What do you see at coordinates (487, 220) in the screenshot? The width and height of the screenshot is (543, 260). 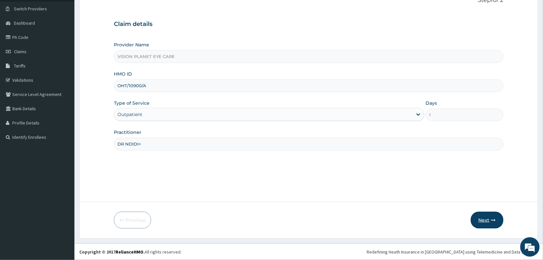 I see `button: Next` at bounding box center [487, 220].